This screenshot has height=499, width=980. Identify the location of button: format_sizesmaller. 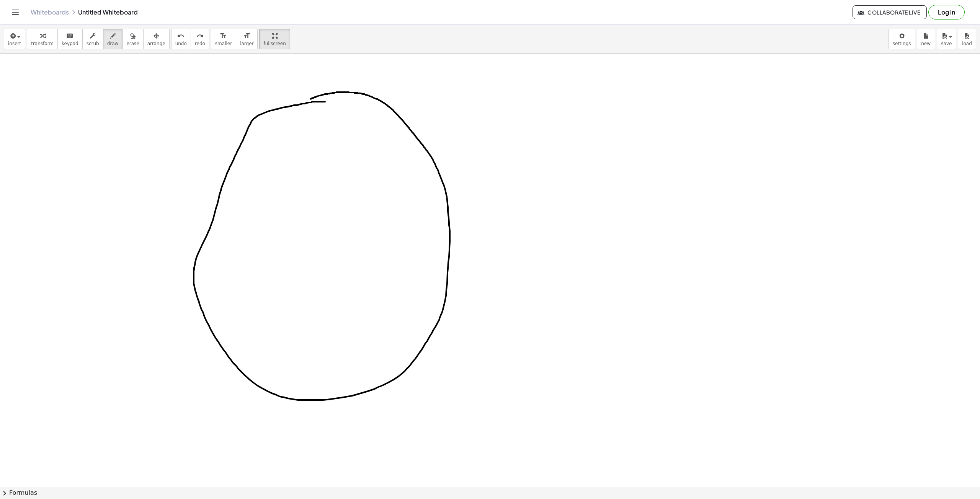
(224, 39).